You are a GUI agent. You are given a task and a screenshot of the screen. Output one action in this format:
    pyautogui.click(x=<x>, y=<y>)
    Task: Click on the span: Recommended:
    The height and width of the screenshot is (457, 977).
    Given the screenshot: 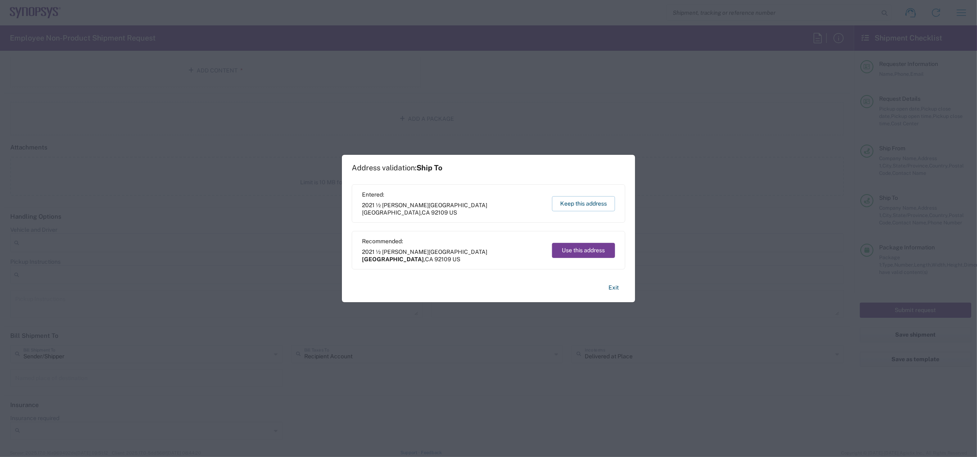 What is the action you would take?
    pyautogui.click(x=453, y=241)
    